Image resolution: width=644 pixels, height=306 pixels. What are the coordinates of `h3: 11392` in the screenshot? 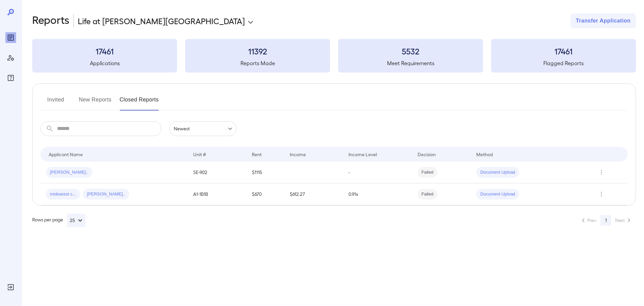 It's located at (258, 51).